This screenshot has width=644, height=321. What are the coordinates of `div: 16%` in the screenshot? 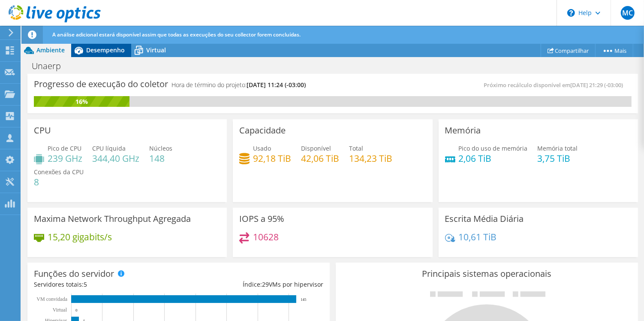 It's located at (81, 102).